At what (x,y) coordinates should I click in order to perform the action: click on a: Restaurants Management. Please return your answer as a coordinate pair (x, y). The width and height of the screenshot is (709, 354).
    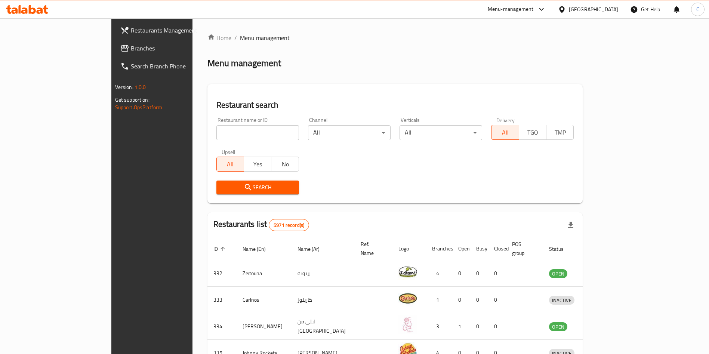
    Looking at the image, I should click on (172, 30).